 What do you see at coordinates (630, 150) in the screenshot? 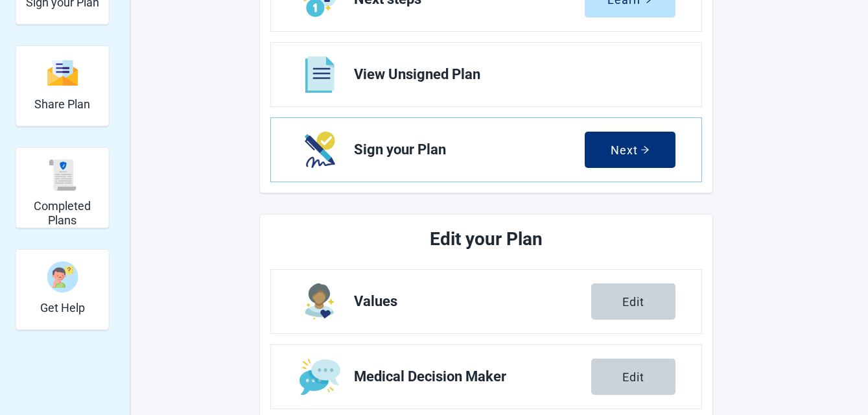
I see `div: Next` at bounding box center [630, 150].